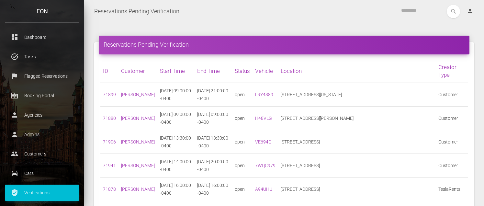  What do you see at coordinates (451, 71) in the screenshot?
I see `th: Creator Type` at bounding box center [451, 71].